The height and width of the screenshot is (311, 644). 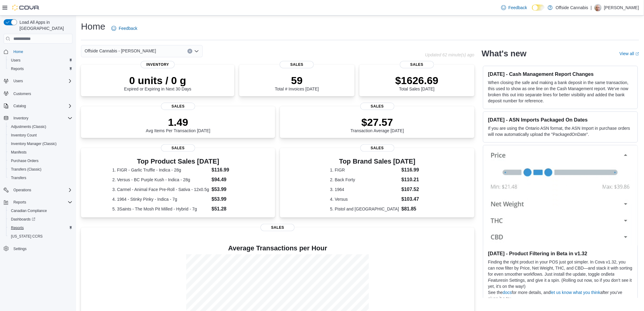 What do you see at coordinates (18, 178) in the screenshot?
I see `a: Transfers` at bounding box center [18, 178].